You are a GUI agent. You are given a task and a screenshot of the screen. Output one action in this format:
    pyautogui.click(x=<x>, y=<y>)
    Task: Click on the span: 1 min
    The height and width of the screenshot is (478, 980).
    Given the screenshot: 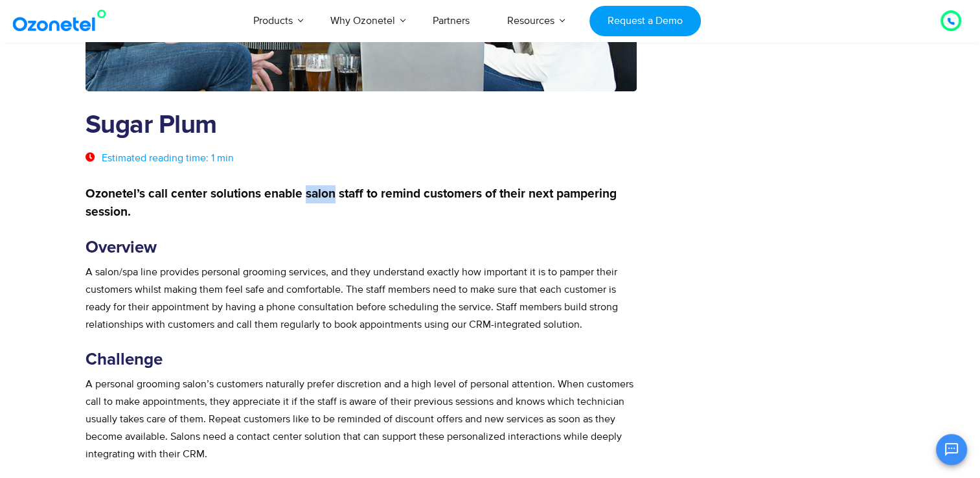 What is the action you would take?
    pyautogui.click(x=222, y=158)
    